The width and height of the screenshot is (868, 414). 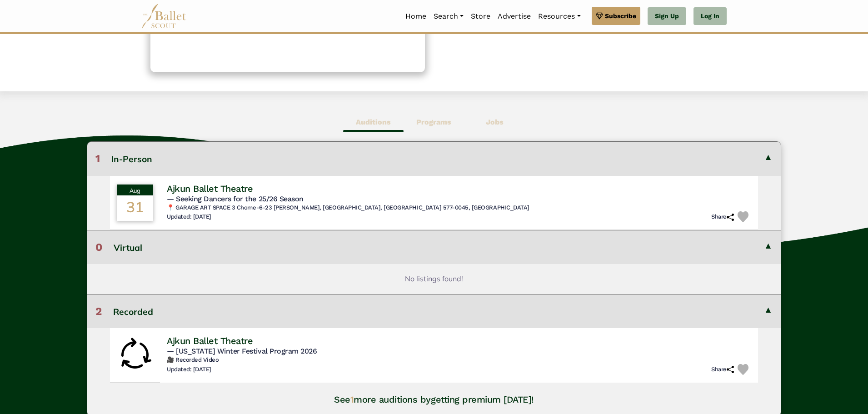 What do you see at coordinates (600, 16) in the screenshot?
I see `img: gem.svg` at bounding box center [600, 16].